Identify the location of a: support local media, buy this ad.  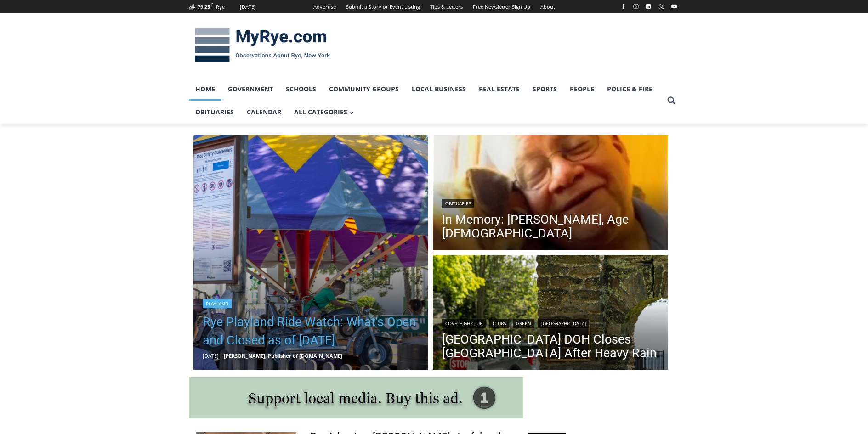
(356, 398).